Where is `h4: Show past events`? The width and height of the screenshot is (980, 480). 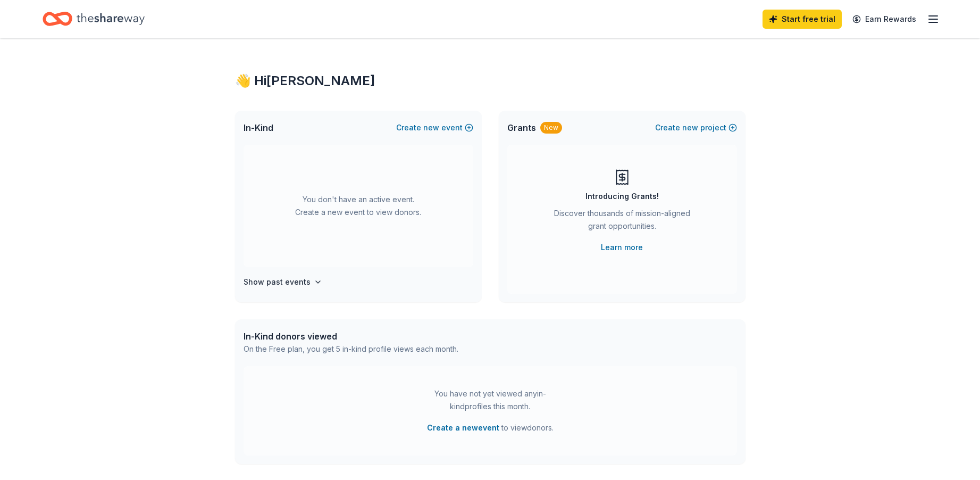
h4: Show past events is located at coordinates (277, 282).